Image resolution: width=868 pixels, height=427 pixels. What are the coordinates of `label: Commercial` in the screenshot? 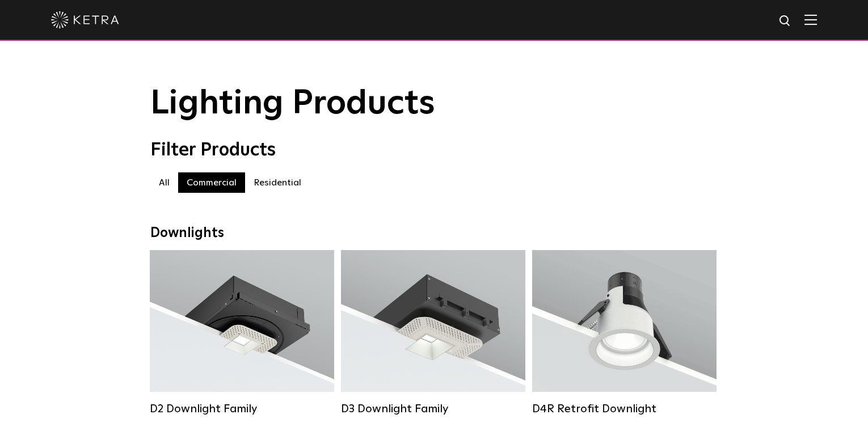 It's located at (212, 183).